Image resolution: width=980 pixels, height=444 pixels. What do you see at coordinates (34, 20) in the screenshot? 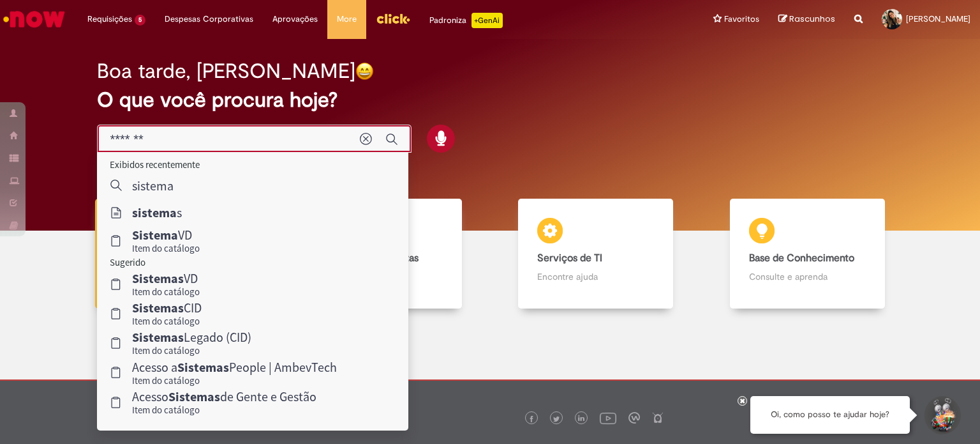
I see `img: ServiceNow` at bounding box center [34, 20].